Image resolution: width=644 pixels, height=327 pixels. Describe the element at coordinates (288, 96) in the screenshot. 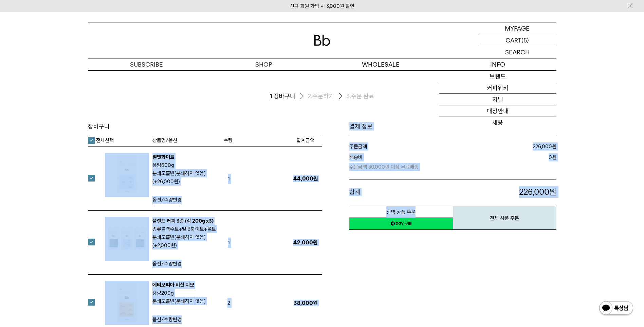

I see `li: 장바구니` at that location.